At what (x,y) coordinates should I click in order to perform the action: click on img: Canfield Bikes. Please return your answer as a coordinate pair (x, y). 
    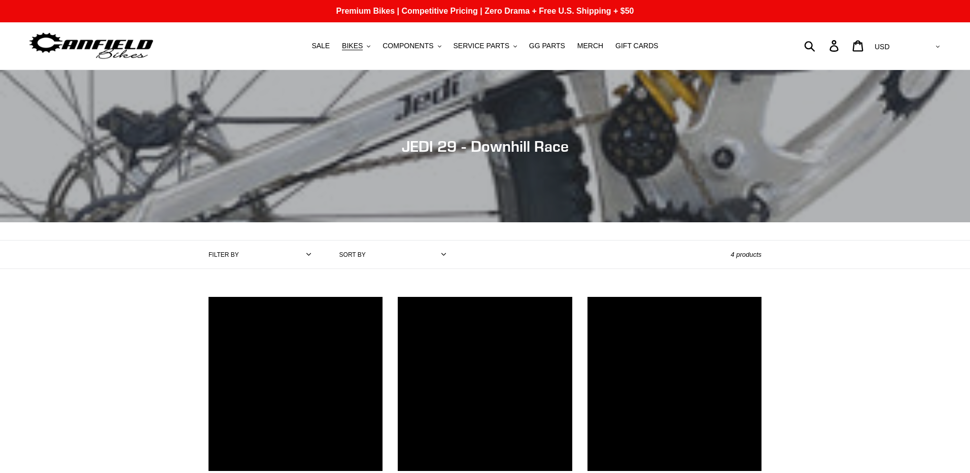
    Looking at the image, I should click on (91, 46).